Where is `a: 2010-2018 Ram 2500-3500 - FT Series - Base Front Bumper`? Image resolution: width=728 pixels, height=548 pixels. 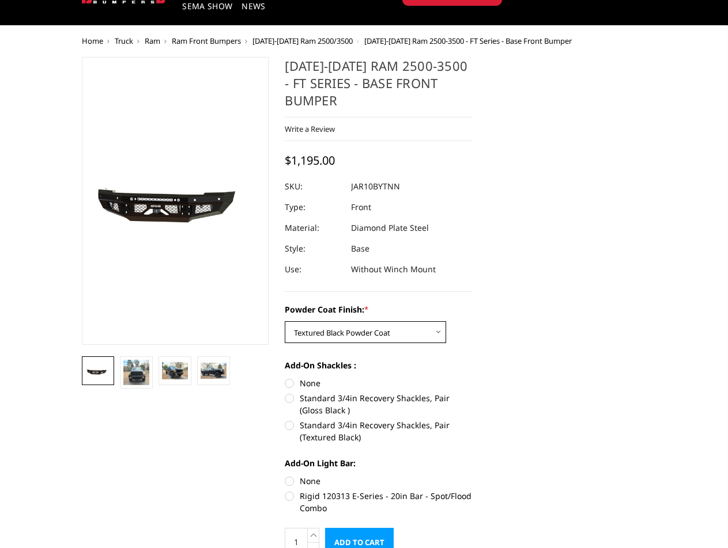 a: 2010-2018 Ram 2500-3500 - FT Series - Base Front Bumper is located at coordinates (175, 201).